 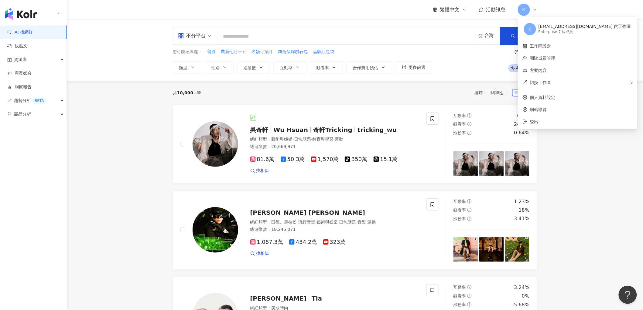 I want to click on span: 更多篩選, so click(x=417, y=67).